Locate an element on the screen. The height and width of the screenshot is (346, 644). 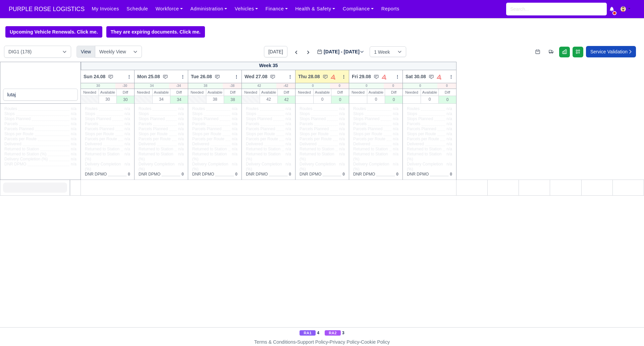
span: Tue 26.08 is located at coordinates (201, 76).